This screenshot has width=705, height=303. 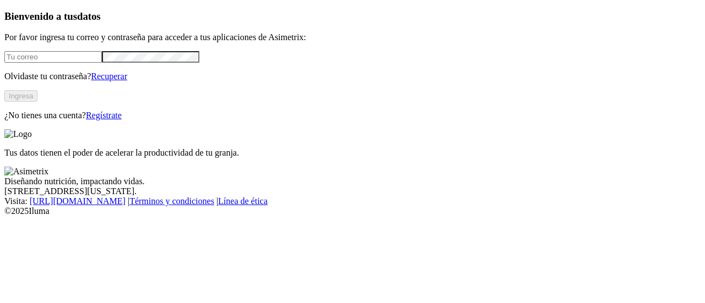 What do you see at coordinates (18, 134) in the screenshot?
I see `img: Logo` at bounding box center [18, 134].